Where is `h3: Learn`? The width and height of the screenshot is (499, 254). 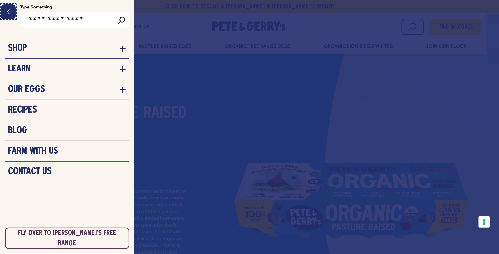
h3: Learn is located at coordinates (19, 69).